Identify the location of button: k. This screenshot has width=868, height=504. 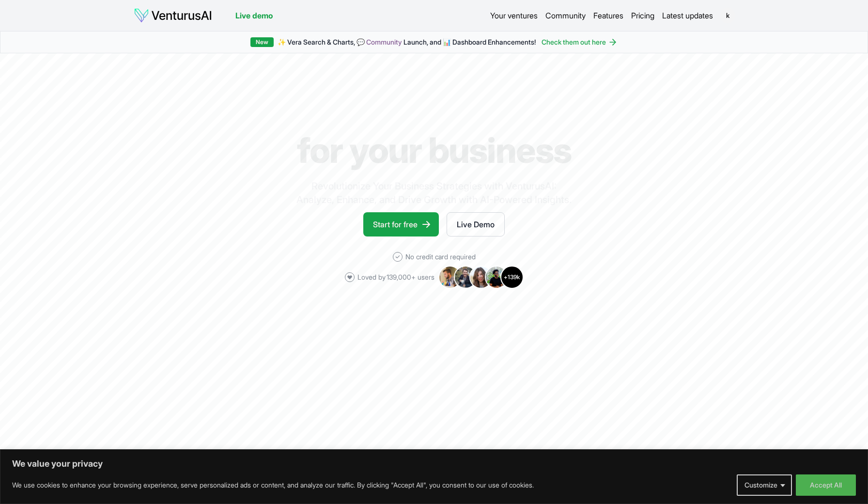
(728, 16).